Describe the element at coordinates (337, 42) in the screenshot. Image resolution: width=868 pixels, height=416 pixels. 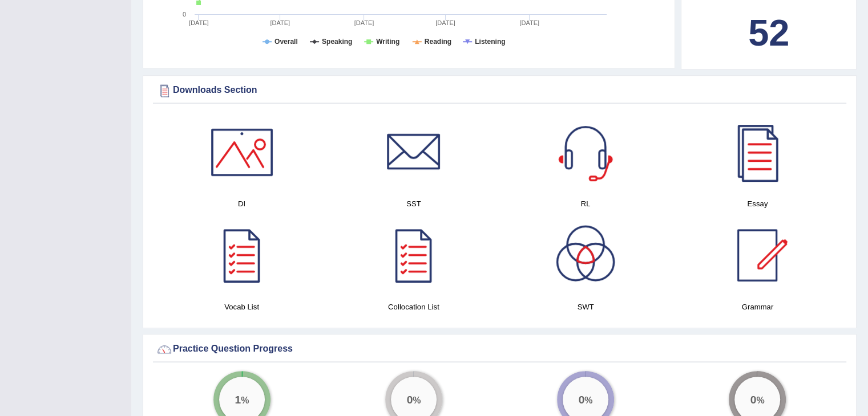
I see `tspan: Speaking` at that location.